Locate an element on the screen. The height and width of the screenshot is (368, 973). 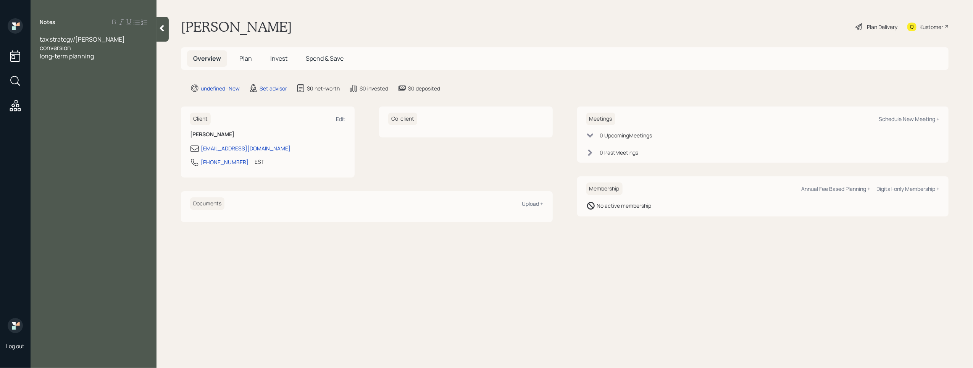
div: undefined · New is located at coordinates (220, 88).